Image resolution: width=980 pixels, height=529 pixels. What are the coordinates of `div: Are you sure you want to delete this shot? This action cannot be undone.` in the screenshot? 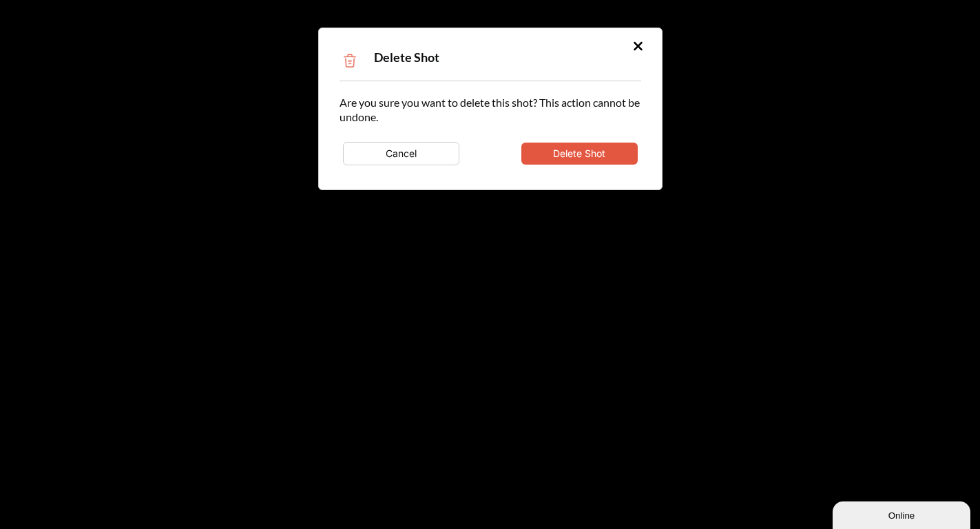 It's located at (490, 131).